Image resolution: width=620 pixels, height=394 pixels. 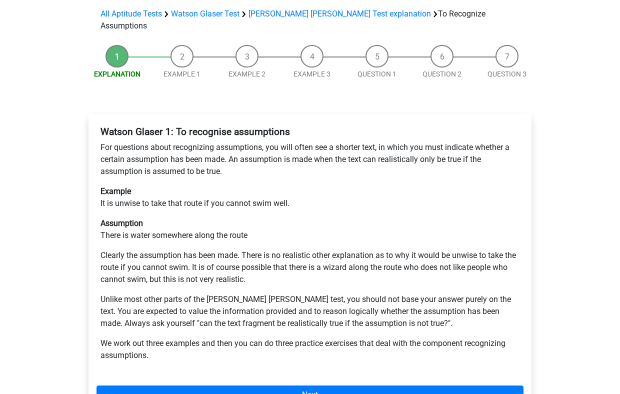 I want to click on a: Example 1, so click(x=182, y=74).